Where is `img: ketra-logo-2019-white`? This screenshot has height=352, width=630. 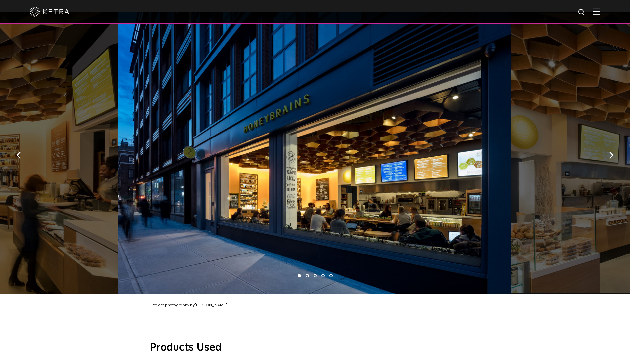
img: ketra-logo-2019-white is located at coordinates (50, 12).